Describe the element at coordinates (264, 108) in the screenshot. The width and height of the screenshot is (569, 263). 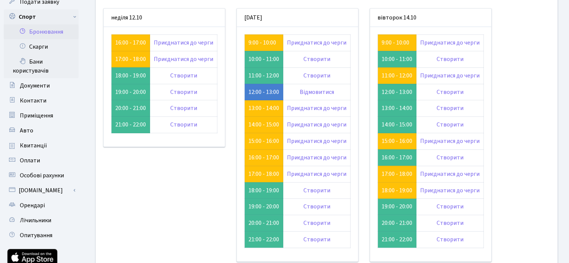
I see `a: 13:00 - 14:00` at that location.